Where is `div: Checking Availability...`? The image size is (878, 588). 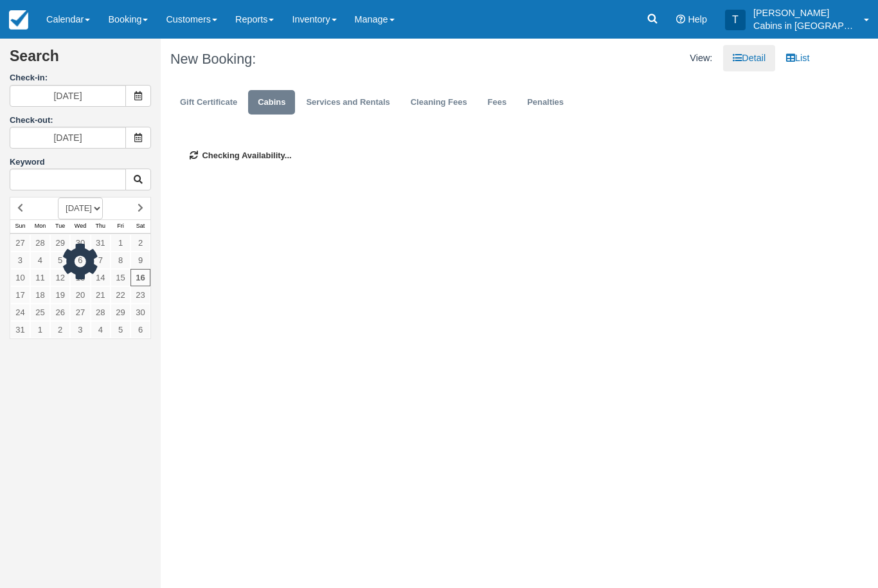
div: Checking Availability... is located at coordinates (490, 156).